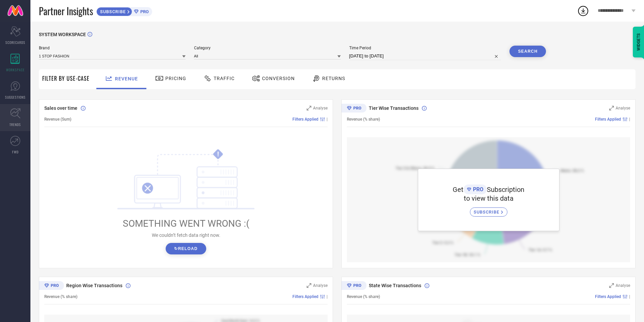  I want to click on span: FWD, so click(15, 152).